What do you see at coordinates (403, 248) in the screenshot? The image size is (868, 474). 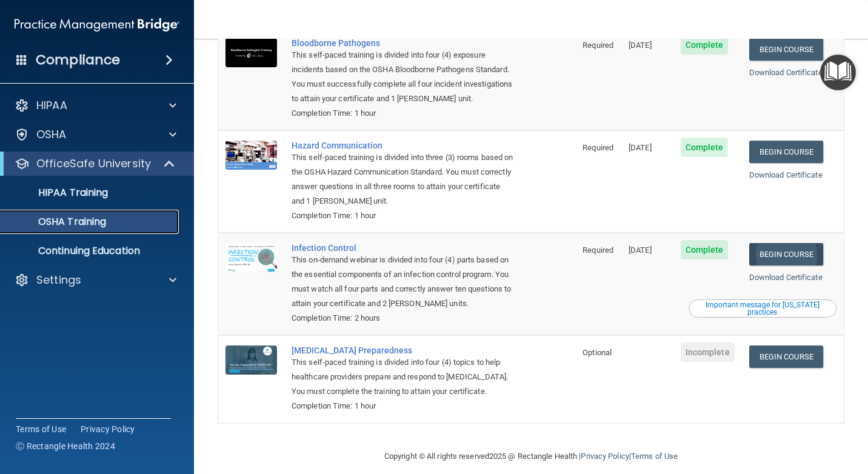 I see `div: Infection Control` at bounding box center [403, 248].